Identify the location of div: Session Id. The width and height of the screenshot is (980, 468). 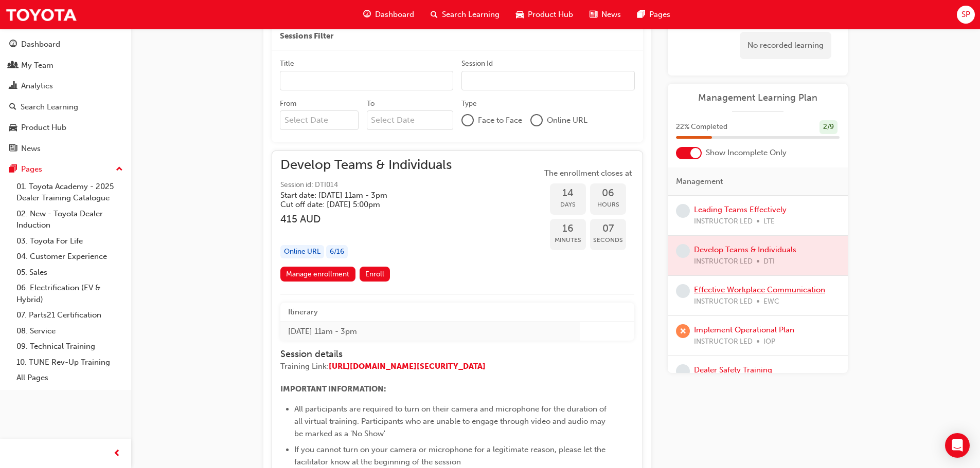
(477, 64).